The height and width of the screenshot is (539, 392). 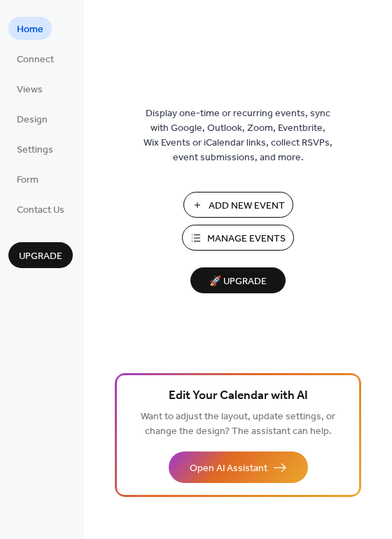 What do you see at coordinates (35, 149) in the screenshot?
I see `a: Settings` at bounding box center [35, 149].